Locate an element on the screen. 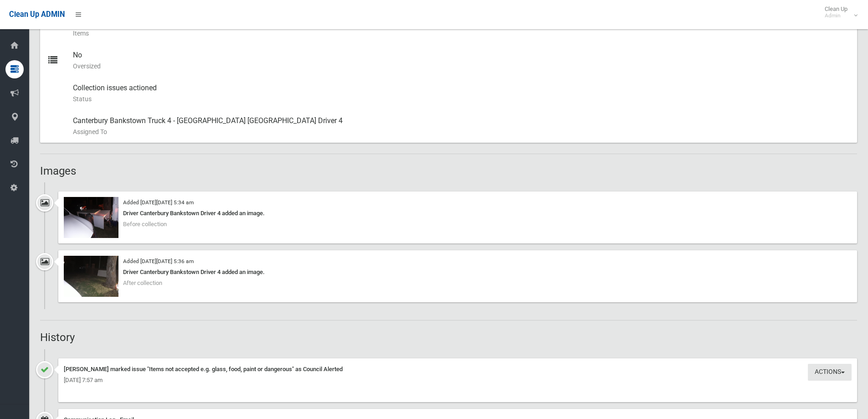  span: Clean Up is located at coordinates (839, 12).